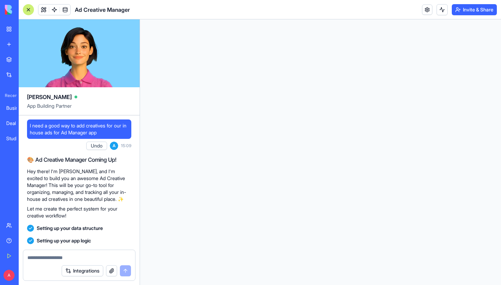 This screenshot has width=501, height=285. I want to click on span: 15:09, so click(126, 146).